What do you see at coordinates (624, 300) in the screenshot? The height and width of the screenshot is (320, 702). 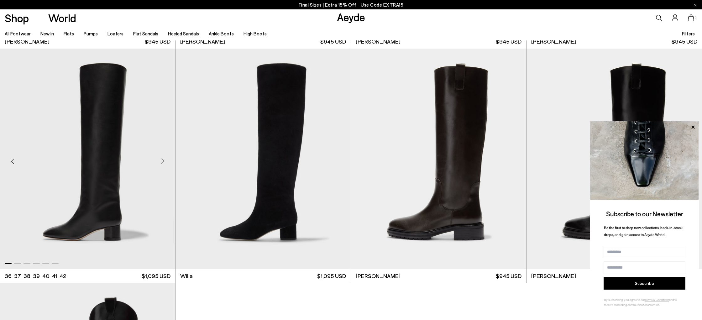 I see `span: By subscribing, you agree to our` at bounding box center [624, 300].